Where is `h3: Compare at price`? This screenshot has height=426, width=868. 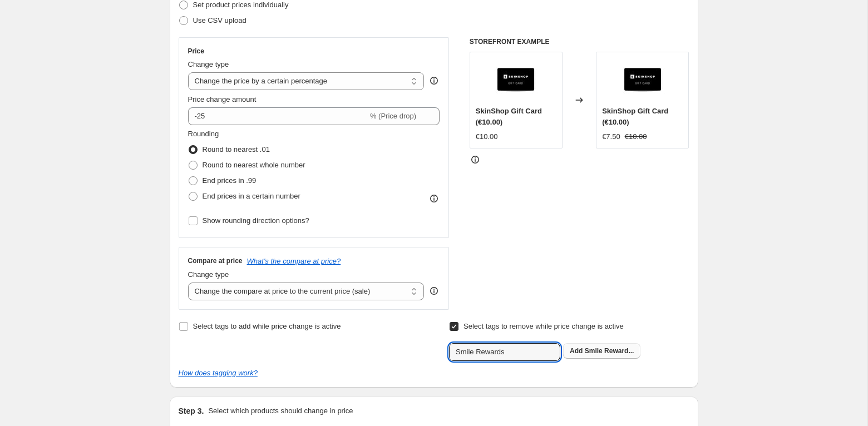 h3: Compare at price is located at coordinates (215, 261).